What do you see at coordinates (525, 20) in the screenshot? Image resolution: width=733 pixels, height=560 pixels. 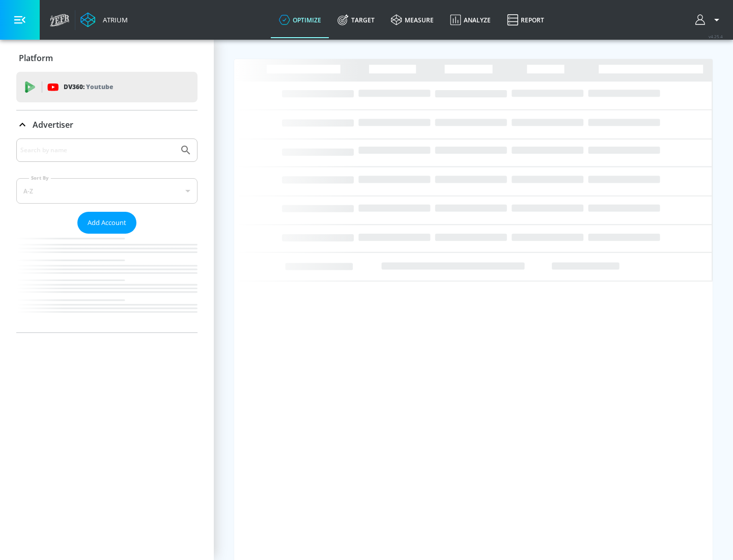 I see `a: Report` at bounding box center [525, 20].